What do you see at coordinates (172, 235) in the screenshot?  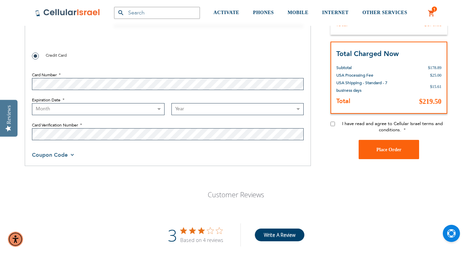 I see `div: 3` at bounding box center [172, 235].